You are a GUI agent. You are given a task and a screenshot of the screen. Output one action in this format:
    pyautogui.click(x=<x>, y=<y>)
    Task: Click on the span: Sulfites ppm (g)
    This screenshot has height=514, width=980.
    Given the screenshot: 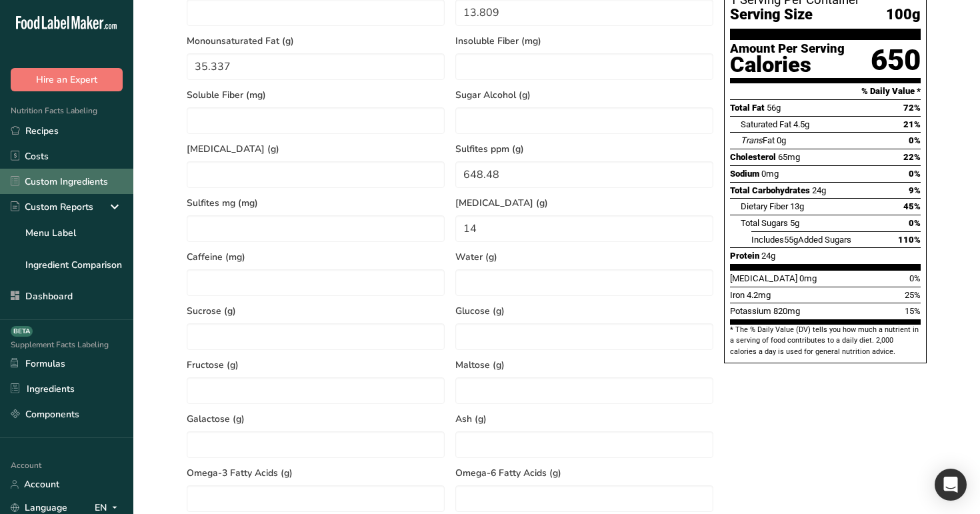 What is the action you would take?
    pyautogui.click(x=584, y=148)
    